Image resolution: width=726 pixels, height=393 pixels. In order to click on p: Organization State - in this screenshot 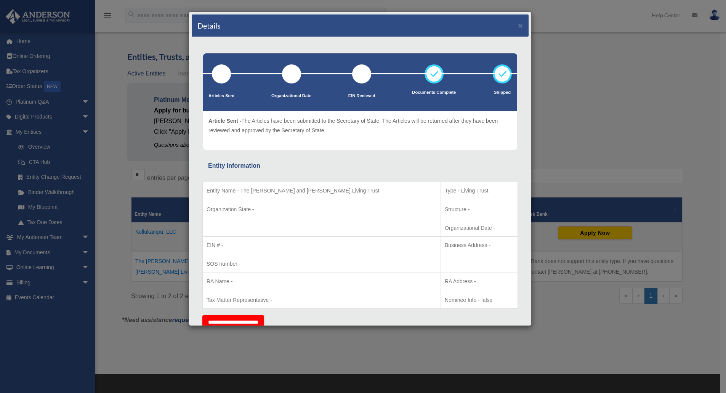, I will do `click(322, 209)`.